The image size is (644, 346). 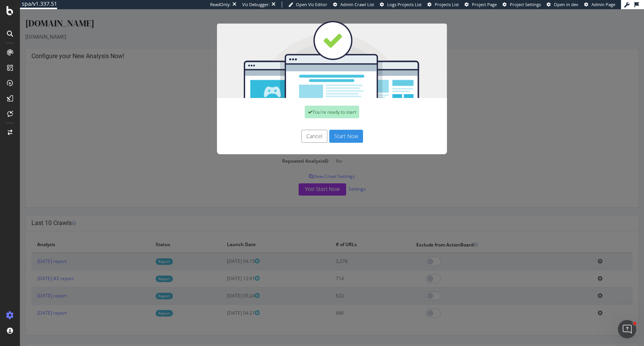 I want to click on span: Open Viz Editor, so click(x=311, y=4).